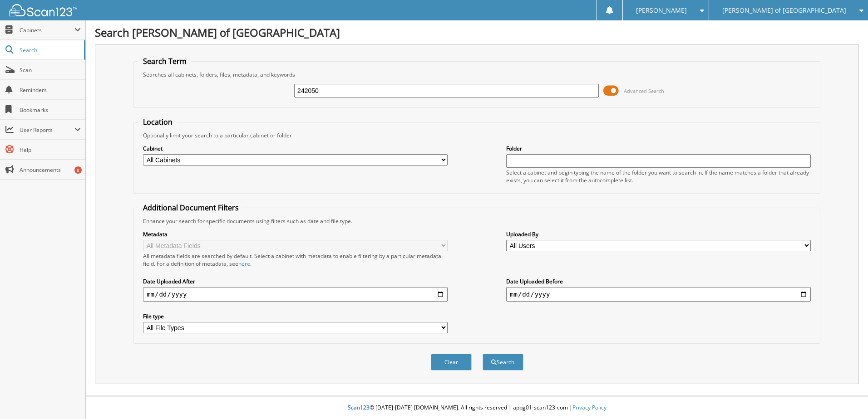  I want to click on span: Scan, so click(50, 70).